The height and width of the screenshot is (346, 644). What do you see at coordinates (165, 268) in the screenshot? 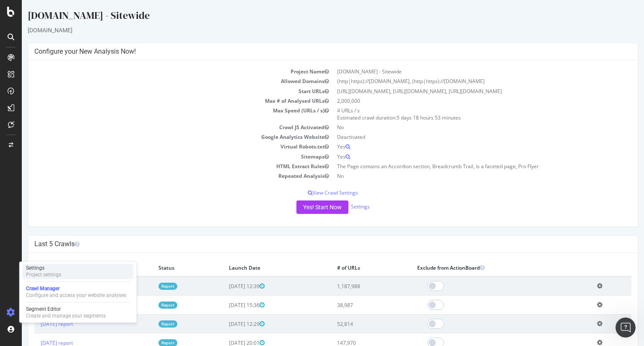
I see `th: Status` at bounding box center [165, 268].